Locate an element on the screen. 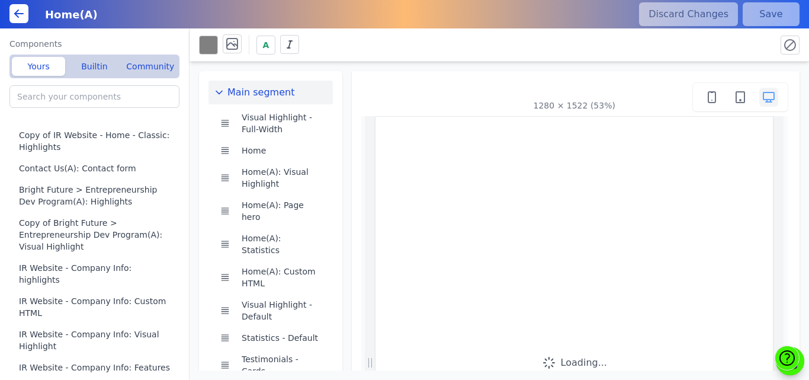 This screenshot has height=380, width=809. button: Mobile is located at coordinates (712, 97).